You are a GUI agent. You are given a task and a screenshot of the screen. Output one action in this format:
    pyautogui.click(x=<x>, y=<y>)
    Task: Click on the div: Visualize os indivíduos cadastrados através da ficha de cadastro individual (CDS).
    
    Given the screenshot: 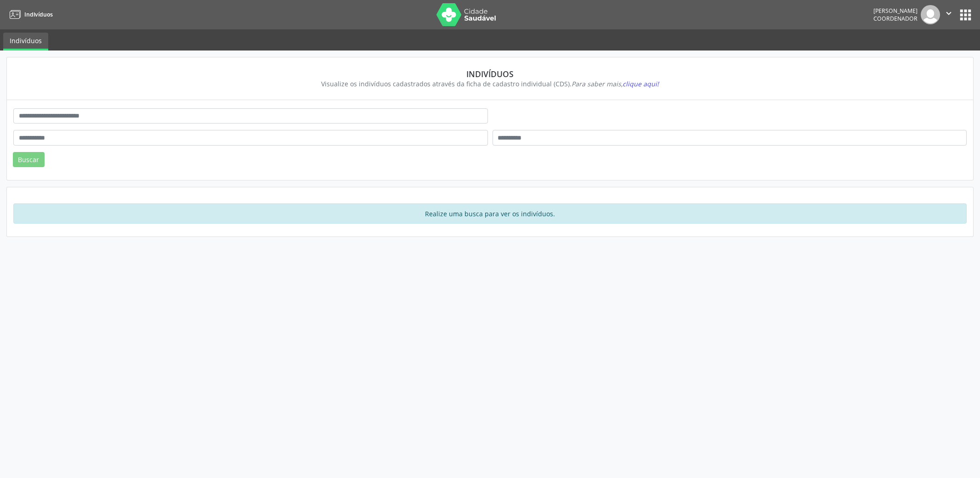 What is the action you would take?
    pyautogui.click(x=490, y=84)
    